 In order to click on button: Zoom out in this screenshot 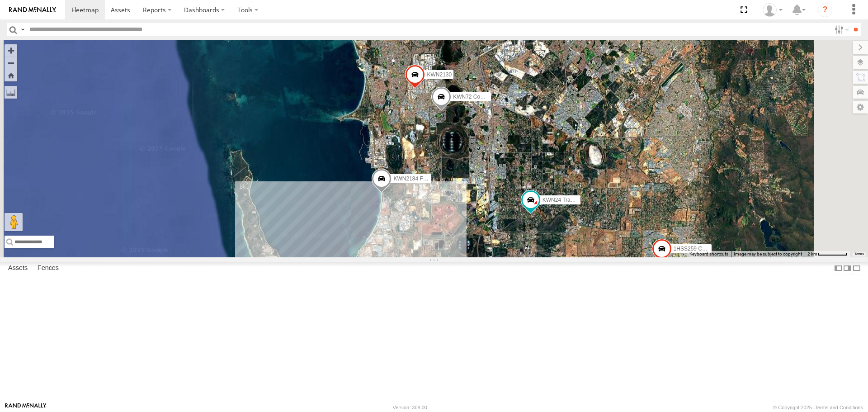, I will do `click(11, 63)`.